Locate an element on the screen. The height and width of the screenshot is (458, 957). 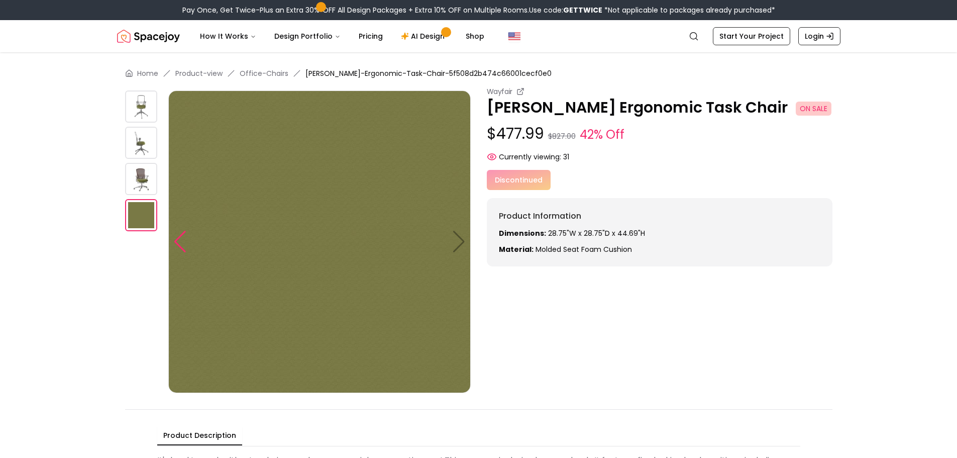
nav: breadcrumb is located at coordinates (479, 73).